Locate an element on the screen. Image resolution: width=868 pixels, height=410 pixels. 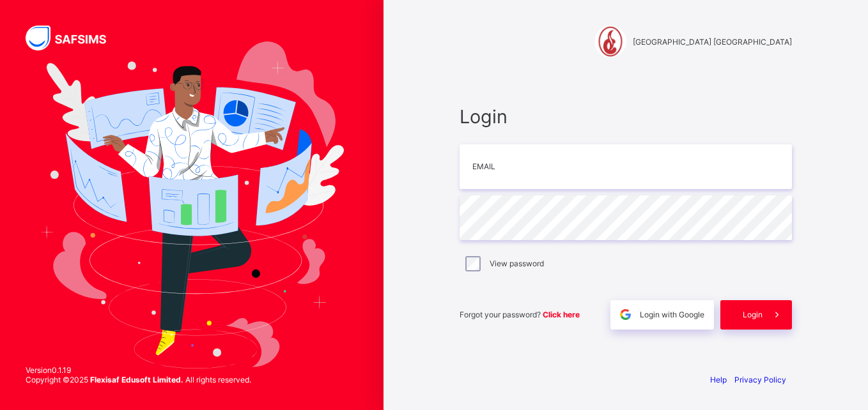
span: Login with Google is located at coordinates (672, 314).